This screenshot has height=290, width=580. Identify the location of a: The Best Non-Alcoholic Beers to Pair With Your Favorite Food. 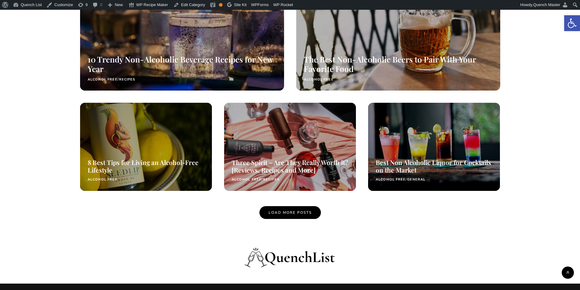
(390, 64).